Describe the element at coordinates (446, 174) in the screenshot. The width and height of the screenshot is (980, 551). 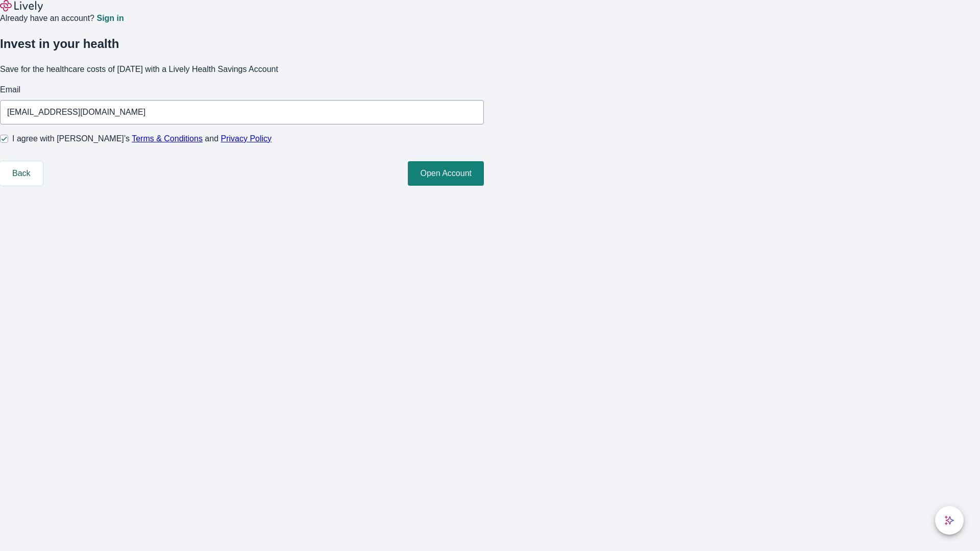
I see `button: Open Account` at that location.